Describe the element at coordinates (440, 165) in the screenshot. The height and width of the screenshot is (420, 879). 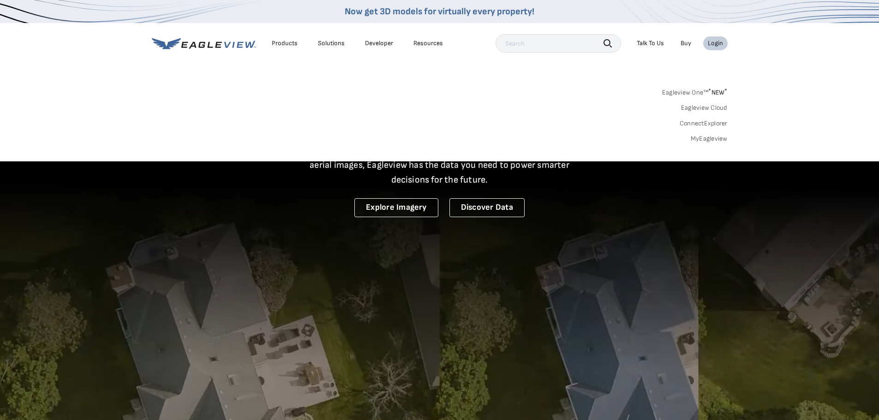
I see `p: A new era starts here. Built on more than 3.5 billion high-resolution aerial images, Eagleview ha...` at that location.